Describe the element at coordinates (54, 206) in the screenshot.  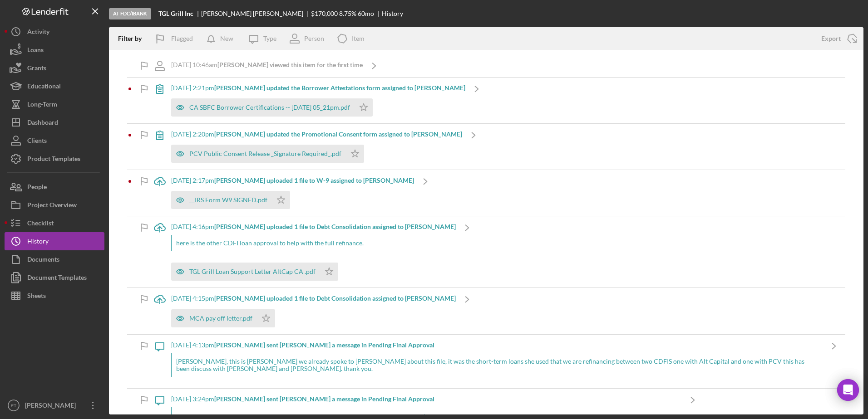
I see `button: Project Overview` at that location.